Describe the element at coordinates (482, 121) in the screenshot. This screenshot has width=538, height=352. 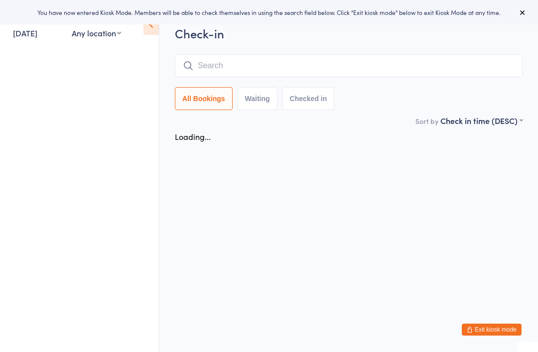
I see `div: Check in time (DESC)` at that location.